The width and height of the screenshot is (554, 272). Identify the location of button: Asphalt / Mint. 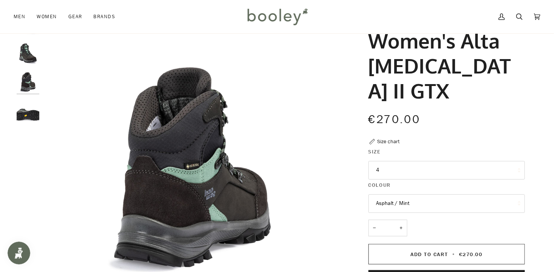
(447, 203).